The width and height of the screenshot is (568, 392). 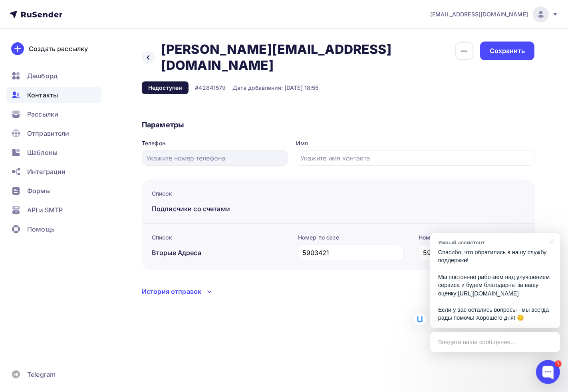 I want to click on span: Дашборд, so click(x=42, y=76).